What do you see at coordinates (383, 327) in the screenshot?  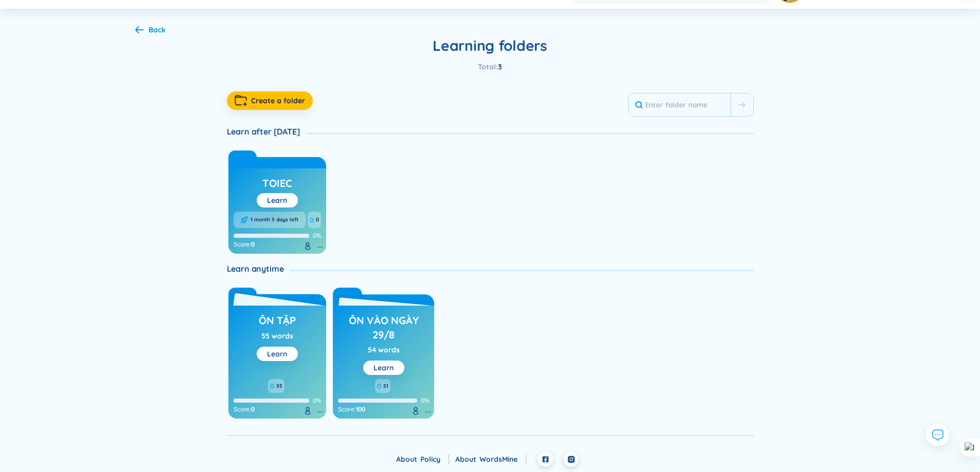 I see `h3: ôn vào ngày 29/8` at bounding box center [383, 327].